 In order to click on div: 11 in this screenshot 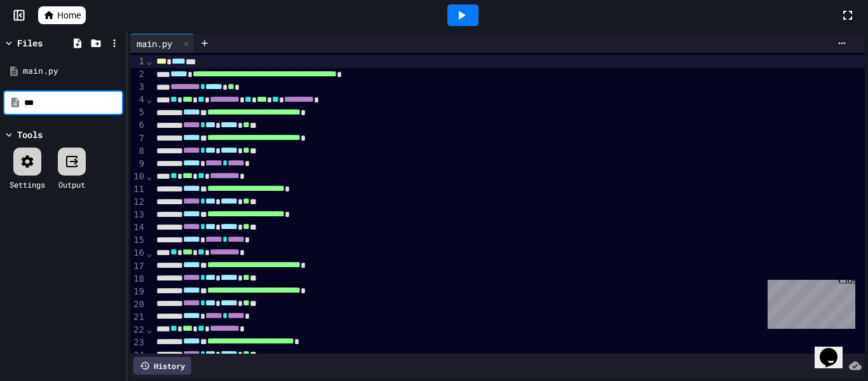, I will do `click(138, 190)`.